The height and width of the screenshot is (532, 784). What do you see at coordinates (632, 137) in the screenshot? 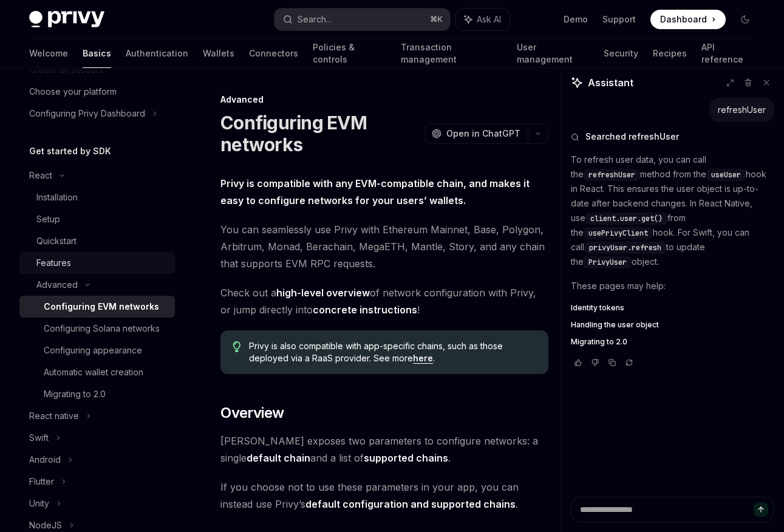
I see `span: Searched refreshUser` at bounding box center [632, 137].